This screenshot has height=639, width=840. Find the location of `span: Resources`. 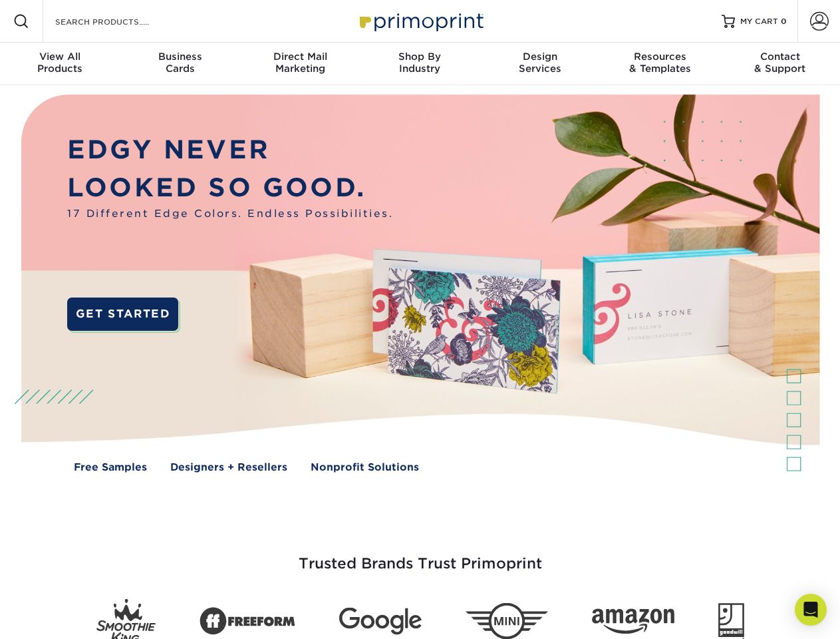

span: Resources is located at coordinates (660, 57).